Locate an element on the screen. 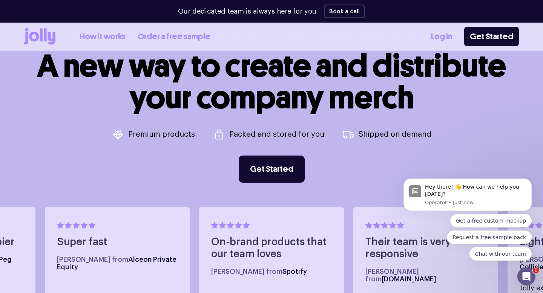 The image size is (543, 293). img: Profile image for Operator is located at coordinates (23, 71).